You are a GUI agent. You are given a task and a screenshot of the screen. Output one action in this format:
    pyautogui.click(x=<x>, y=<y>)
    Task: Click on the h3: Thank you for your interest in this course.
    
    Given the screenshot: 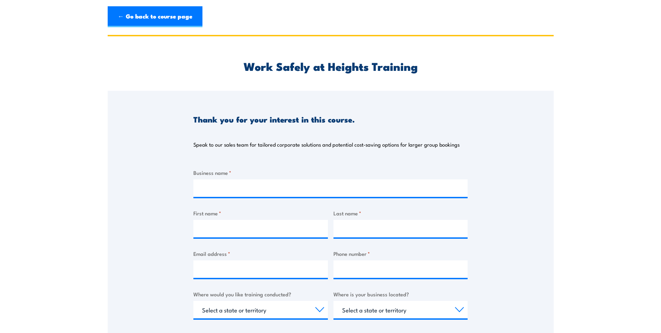 What is the action you would take?
    pyautogui.click(x=274, y=119)
    